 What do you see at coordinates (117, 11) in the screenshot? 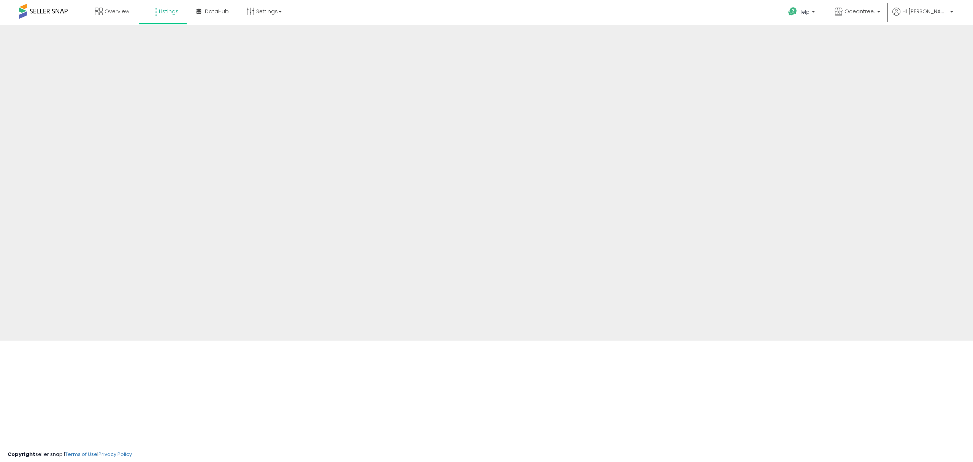
I see `span: Overview` at bounding box center [117, 11].